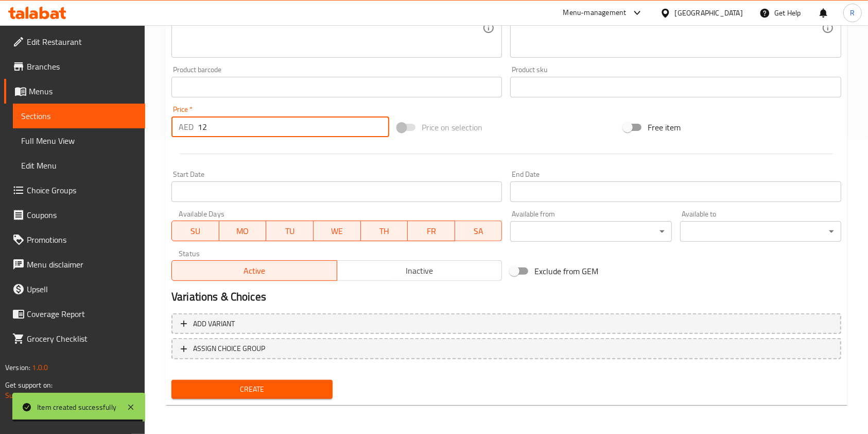 This screenshot has width=868, height=434. I want to click on button: WE, so click(337, 231).